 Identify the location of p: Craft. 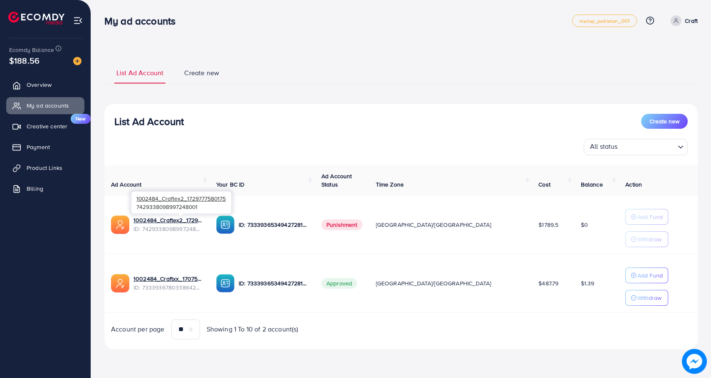
(691, 21).